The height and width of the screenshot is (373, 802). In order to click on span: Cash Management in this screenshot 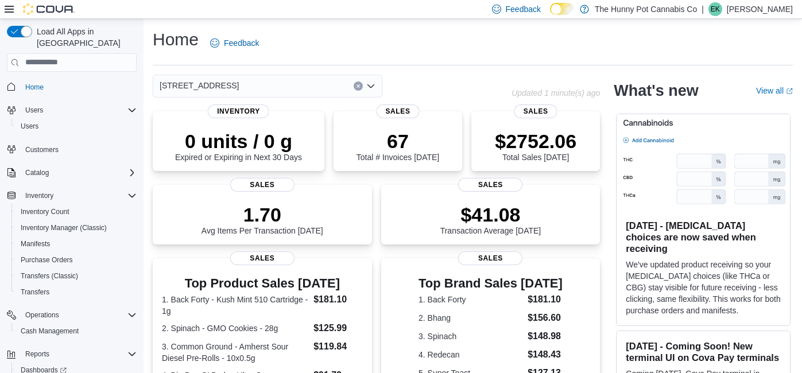, I will do `click(76, 331)`.